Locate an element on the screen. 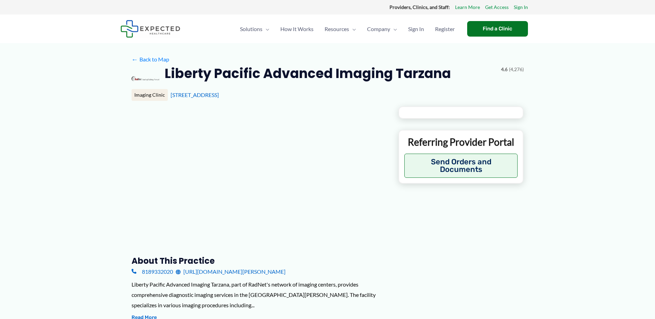  button: Send Orders and Documents is located at coordinates (461, 166).